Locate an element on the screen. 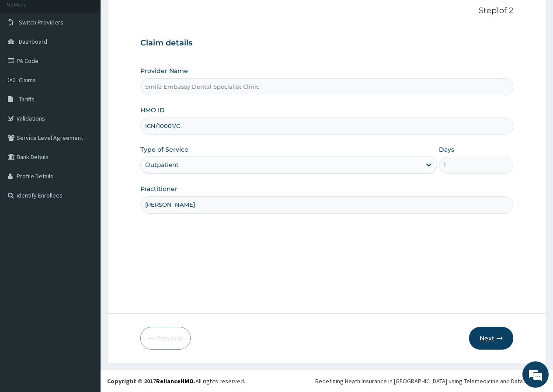  div: Chat with us now is located at coordinates (96, 54).